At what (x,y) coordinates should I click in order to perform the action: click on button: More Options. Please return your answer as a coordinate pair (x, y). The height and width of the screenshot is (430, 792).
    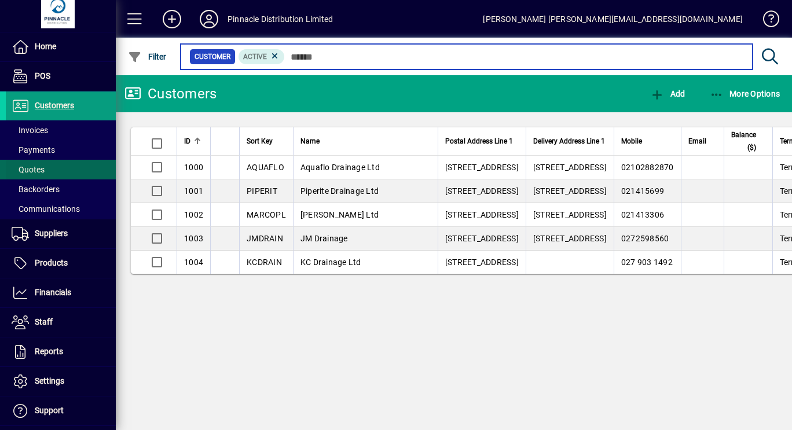
    Looking at the image, I should click on (745, 94).